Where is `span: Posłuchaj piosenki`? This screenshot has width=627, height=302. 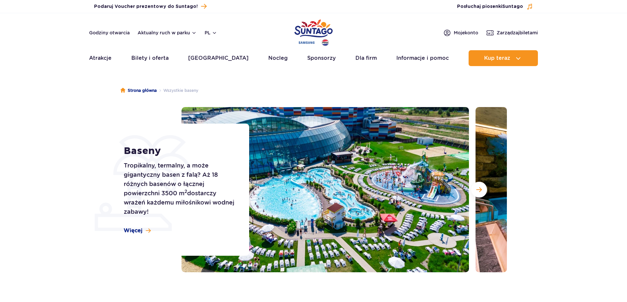 span: Posłuchaj piosenki is located at coordinates (490, 7).